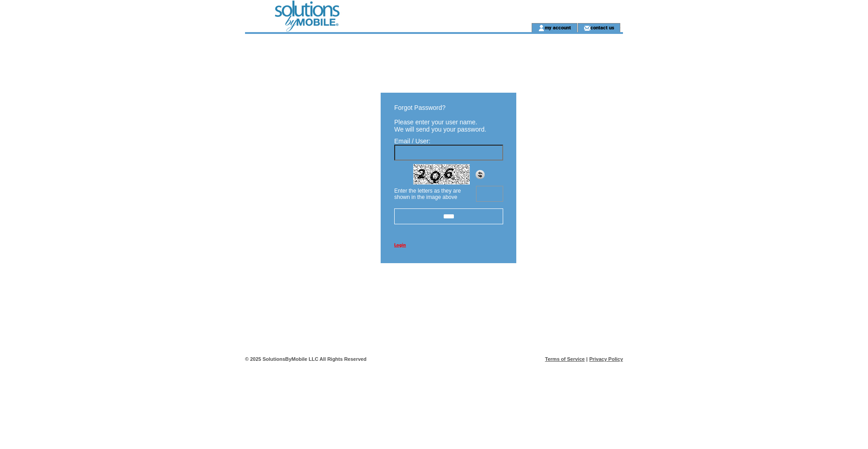 The width and height of the screenshot is (868, 449). I want to click on a: Privacy Policy, so click(606, 359).